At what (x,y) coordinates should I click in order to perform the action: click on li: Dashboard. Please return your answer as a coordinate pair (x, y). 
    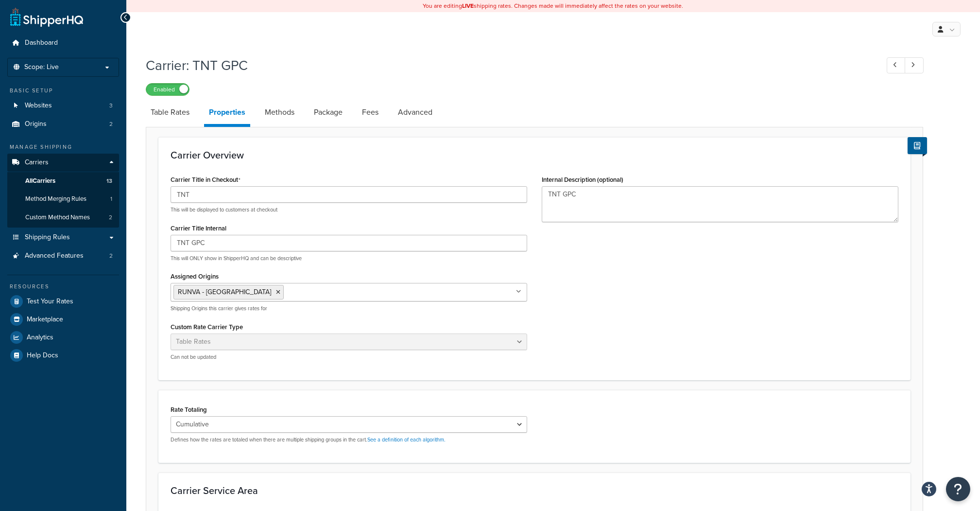
    Looking at the image, I should click on (63, 43).